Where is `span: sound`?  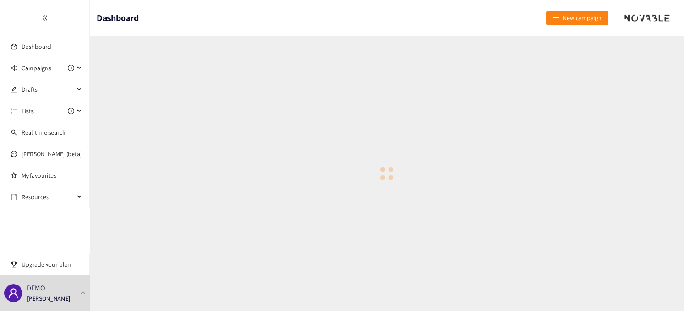
span: sound is located at coordinates (14, 68).